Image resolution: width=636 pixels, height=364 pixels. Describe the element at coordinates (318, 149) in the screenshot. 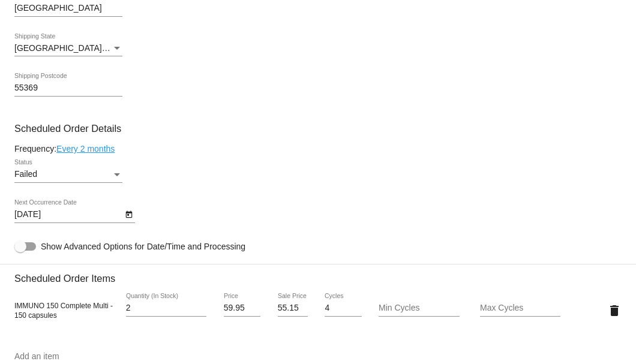

I see `div: Frequency:` at that location.